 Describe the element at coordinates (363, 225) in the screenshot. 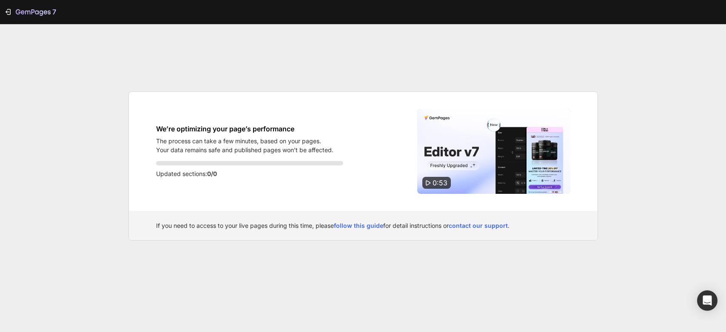

I see `div: If you need to access to your live pages during this time, please for detail instructions or .` at that location.